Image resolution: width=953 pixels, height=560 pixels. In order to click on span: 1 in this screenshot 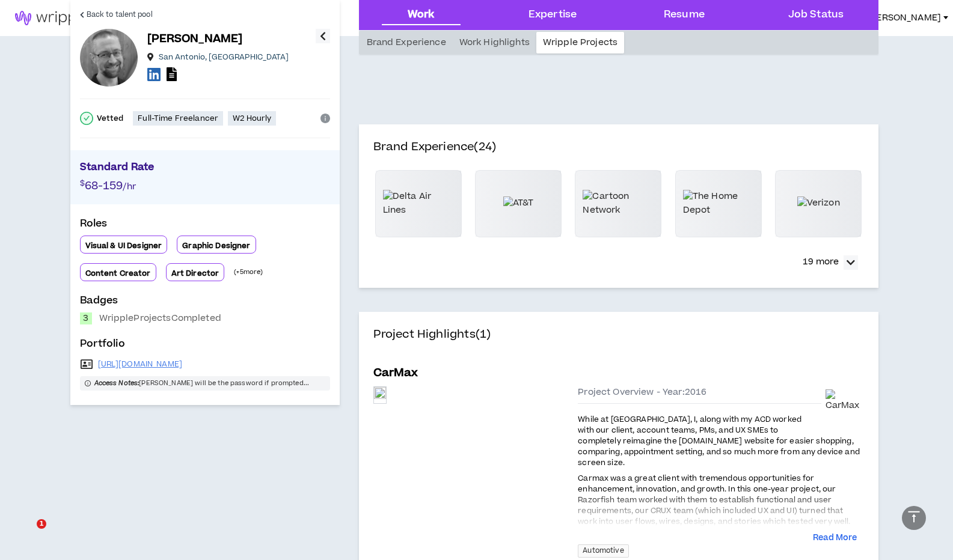, I will do `click(41, 524)`.